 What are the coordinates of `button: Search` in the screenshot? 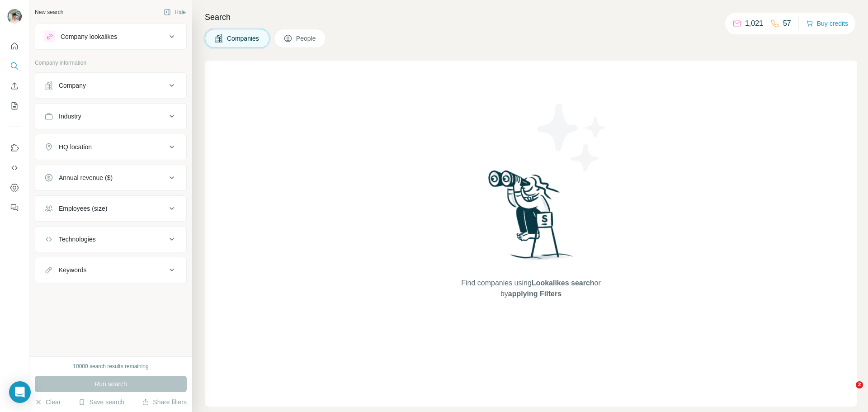 It's located at (15, 66).